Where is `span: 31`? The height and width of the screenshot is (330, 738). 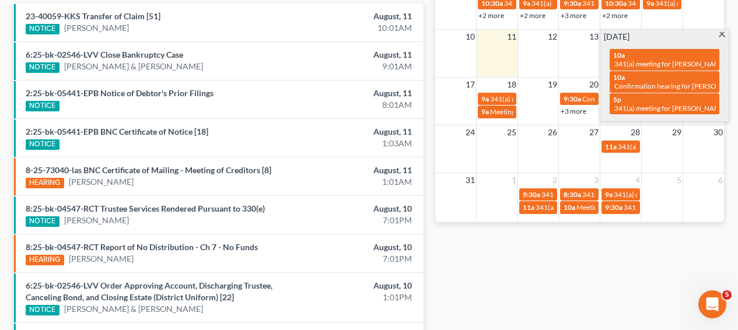
span: 31 is located at coordinates (470, 180).